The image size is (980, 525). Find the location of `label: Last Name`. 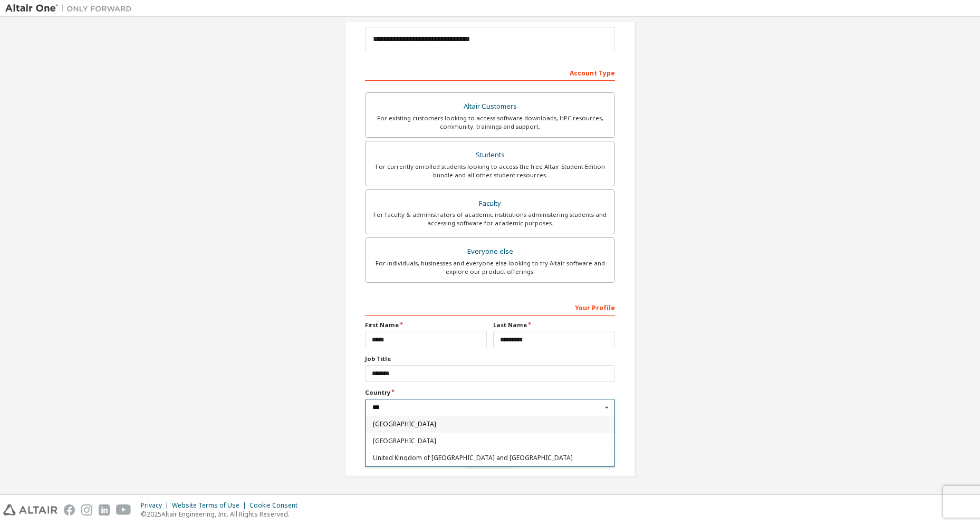

label: Last Name is located at coordinates (554, 325).